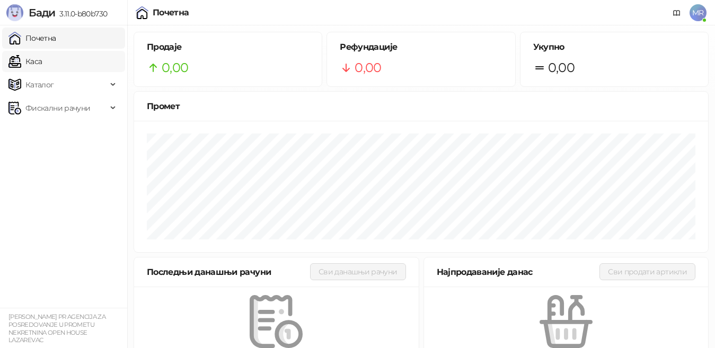 This screenshot has width=715, height=348. Describe the element at coordinates (171, 13) in the screenshot. I see `div: Почетна` at that location.